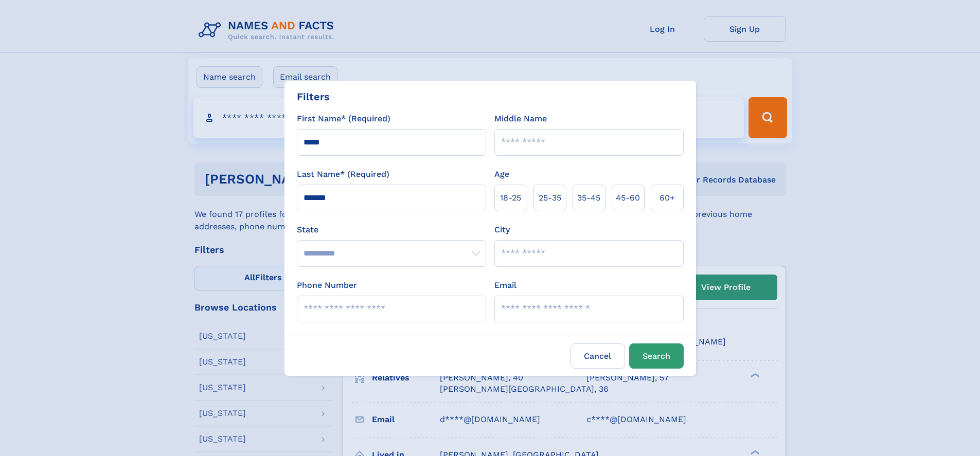  I want to click on span: 18‑25, so click(510, 198).